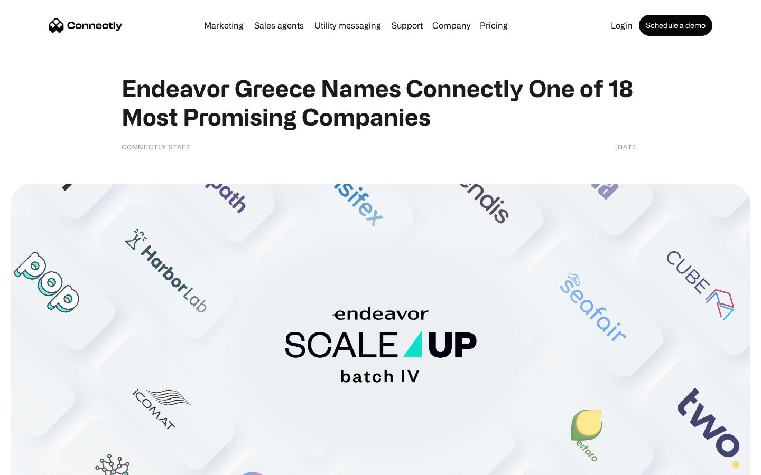 The height and width of the screenshot is (475, 761). What do you see at coordinates (621, 25) in the screenshot?
I see `a: Login` at bounding box center [621, 25].